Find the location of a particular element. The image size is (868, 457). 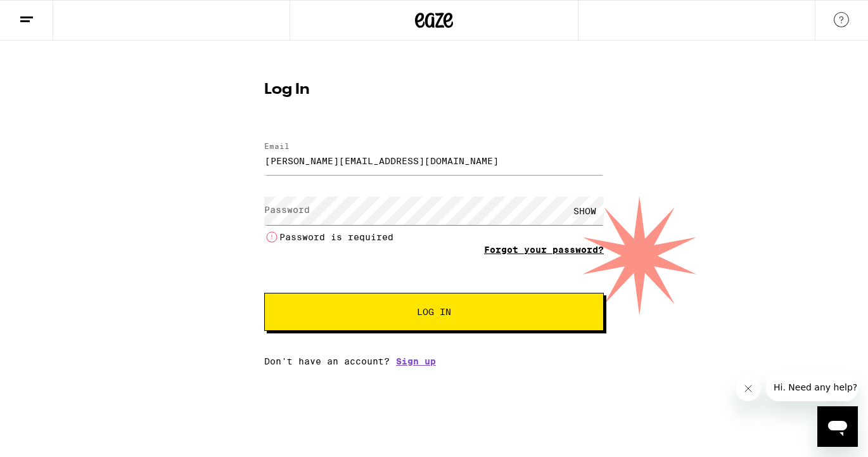

button: Log In is located at coordinates (434, 311).